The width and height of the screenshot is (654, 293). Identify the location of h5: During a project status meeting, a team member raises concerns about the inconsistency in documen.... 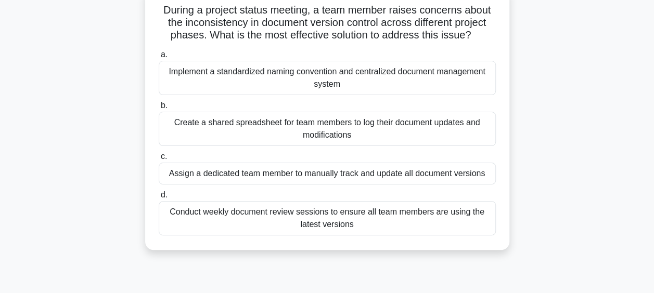
(327, 23).